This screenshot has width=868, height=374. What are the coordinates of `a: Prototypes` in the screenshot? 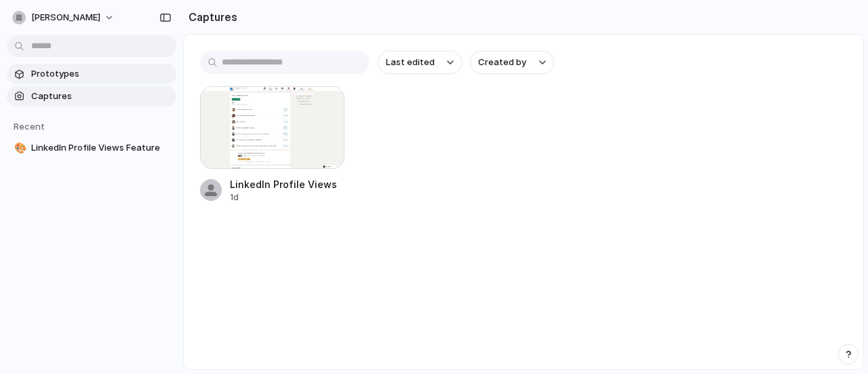 It's located at (92, 74).